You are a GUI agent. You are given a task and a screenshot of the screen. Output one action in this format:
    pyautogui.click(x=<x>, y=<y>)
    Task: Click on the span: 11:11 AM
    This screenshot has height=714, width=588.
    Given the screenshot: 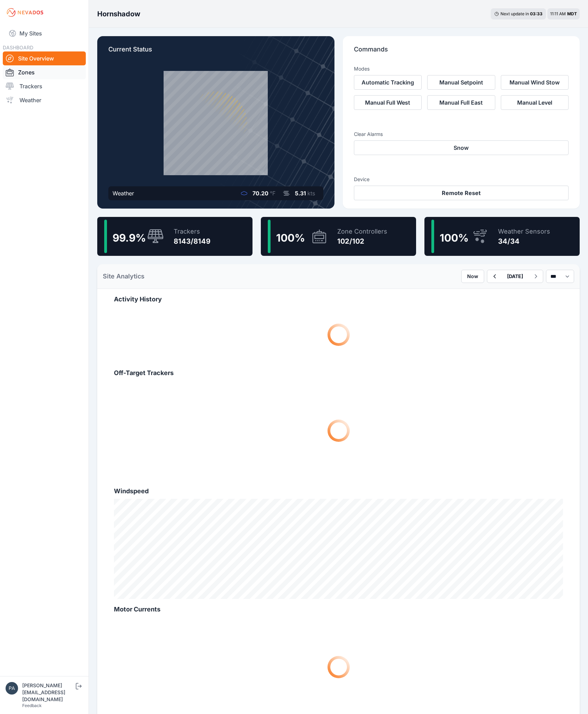 What is the action you would take?
    pyautogui.click(x=558, y=13)
    